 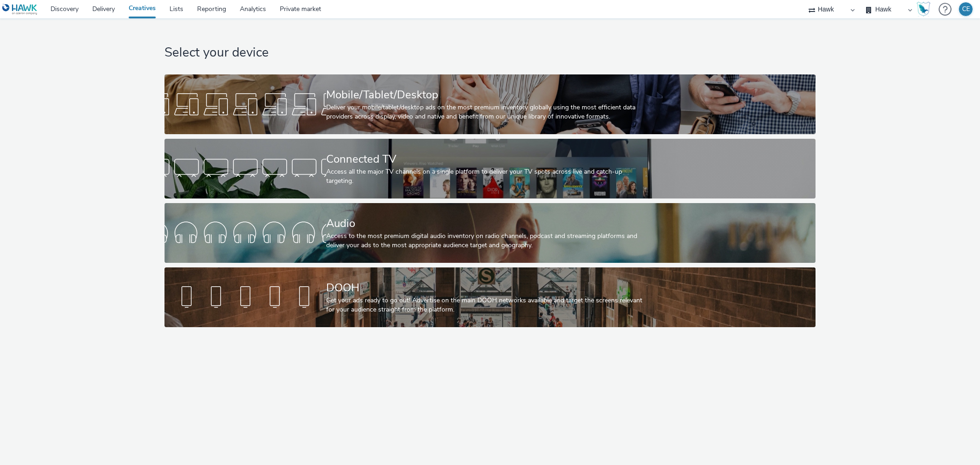 What do you see at coordinates (488, 240) in the screenshot?
I see `div: Access to the most premium digital audio inventory on radio channels, podcast and streaming platf...` at bounding box center [488, 240].